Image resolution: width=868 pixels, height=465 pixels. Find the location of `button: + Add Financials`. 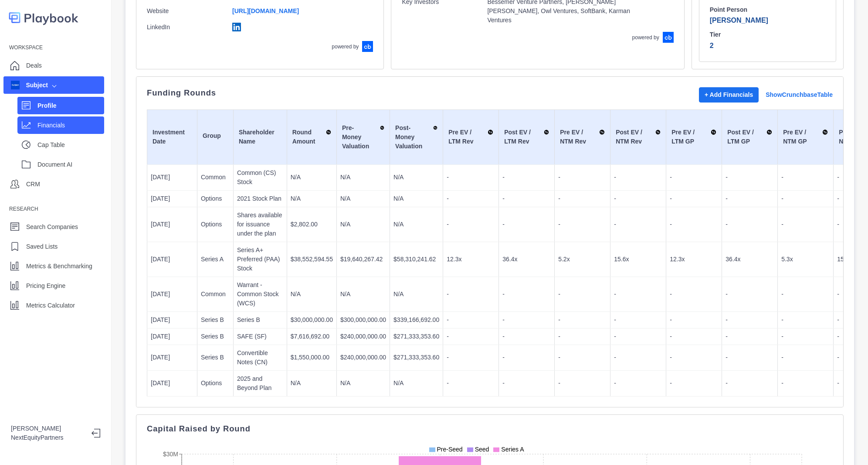

button: + Add Financials is located at coordinates (728, 94).